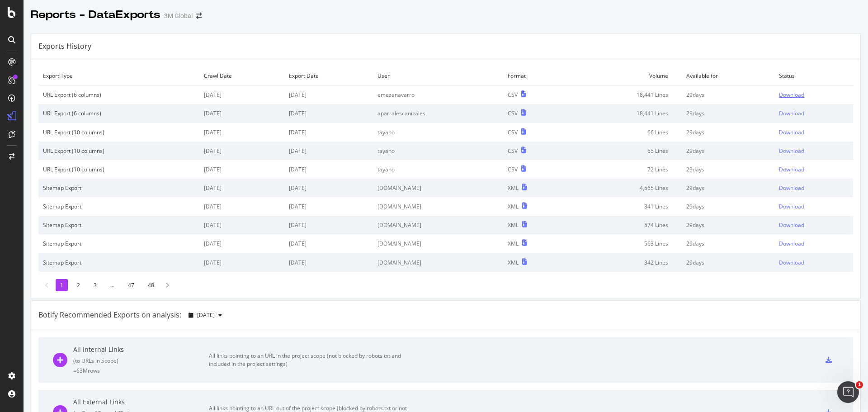 This screenshot has height=412, width=868. I want to click on div: All links pointing to an URL in the project scope (not blocked by robots.txt and included in the ..., so click(311, 360).